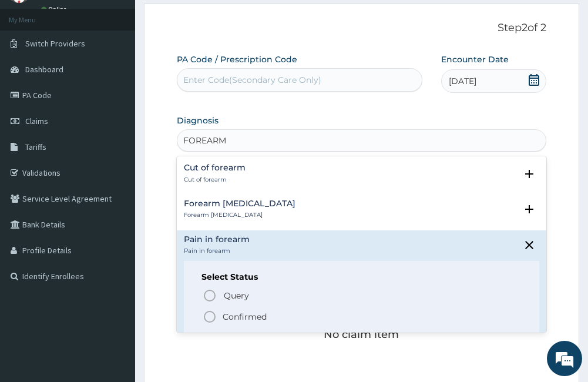  Describe the element at coordinates (215, 168) in the screenshot. I see `h4: Cut of forearm` at that location.